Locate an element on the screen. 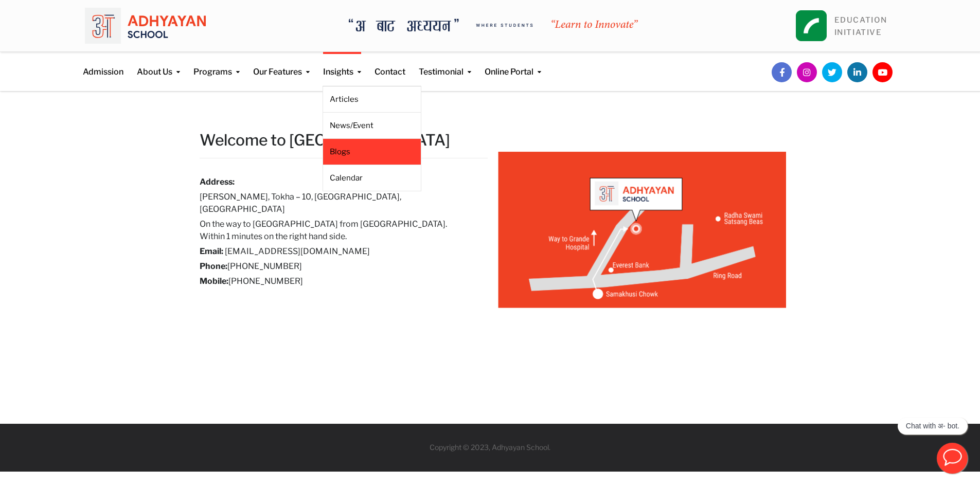 This screenshot has width=980, height=486. a: Contact is located at coordinates (390, 65).